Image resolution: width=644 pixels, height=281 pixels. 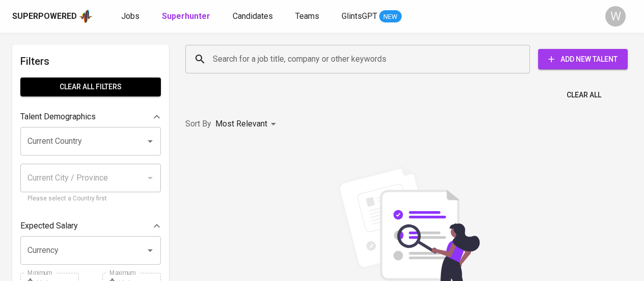 I want to click on span: Add New Talent, so click(x=582, y=59).